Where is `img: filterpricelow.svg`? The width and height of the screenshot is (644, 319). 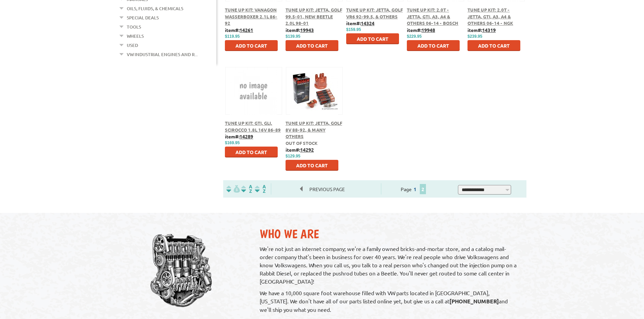 img: filterpricelow.svg is located at coordinates (233, 189).